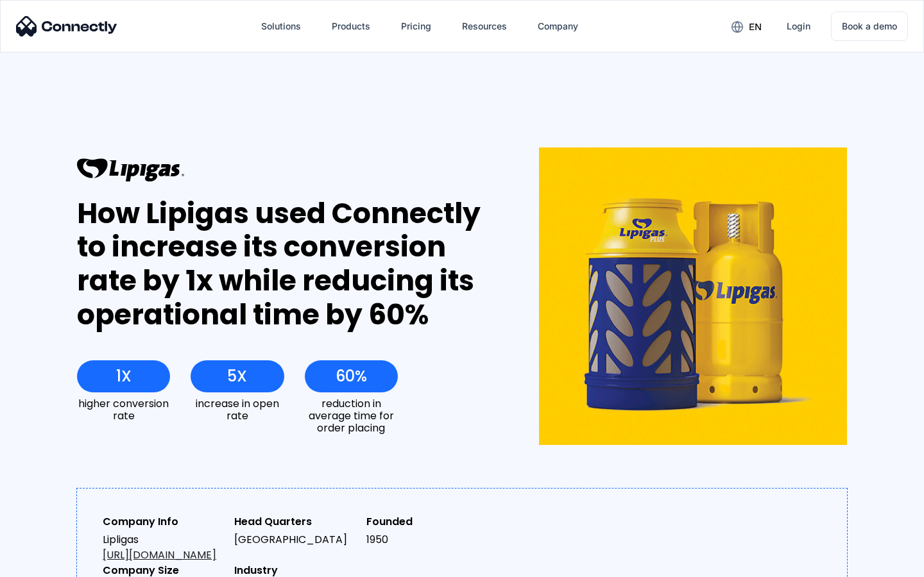 Image resolution: width=924 pixels, height=577 pixels. Describe the element at coordinates (798, 27) in the screenshot. I see `div: Login` at that location.